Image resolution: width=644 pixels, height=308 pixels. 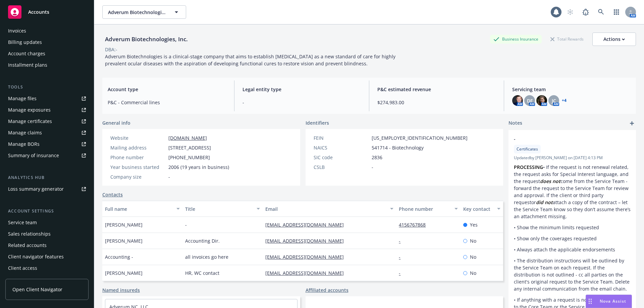 I want to click on a: Account charges, so click(x=47, y=54).